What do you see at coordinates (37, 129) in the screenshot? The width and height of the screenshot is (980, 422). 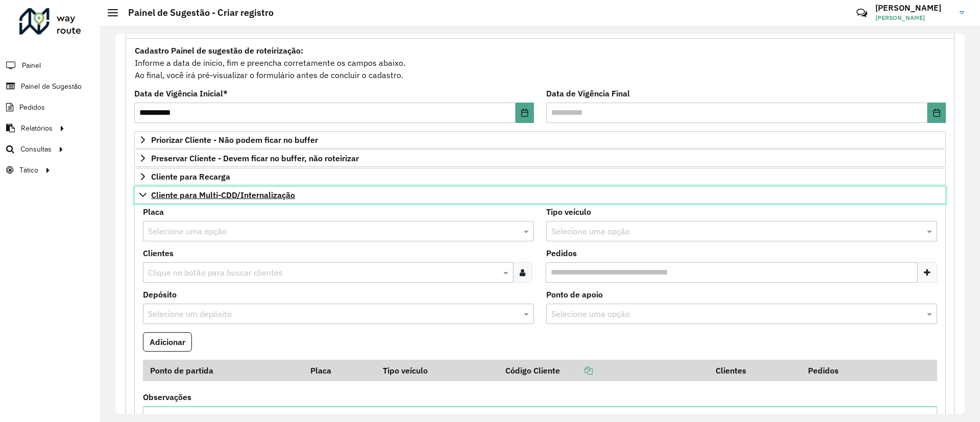 I see `span: Relatórios` at bounding box center [37, 129].